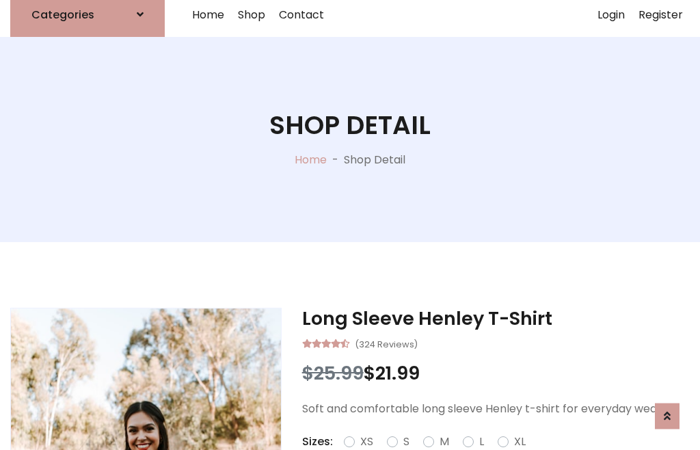  What do you see at coordinates (367, 442) in the screenshot?
I see `label: XS` at bounding box center [367, 442].